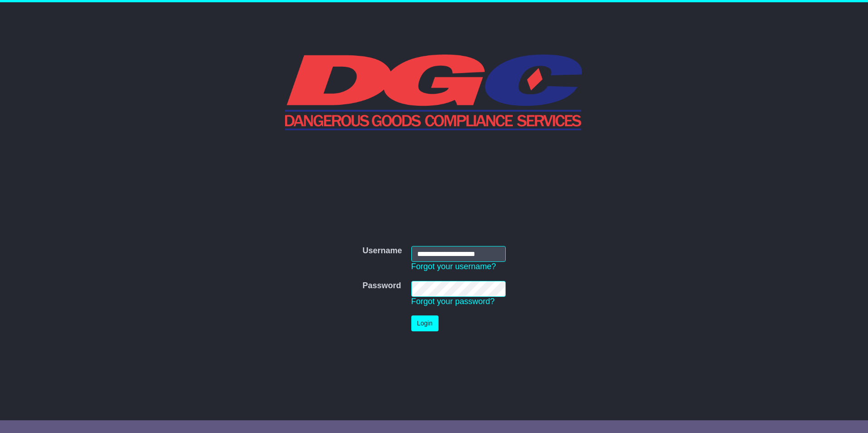  I want to click on button: Login, so click(425, 323).